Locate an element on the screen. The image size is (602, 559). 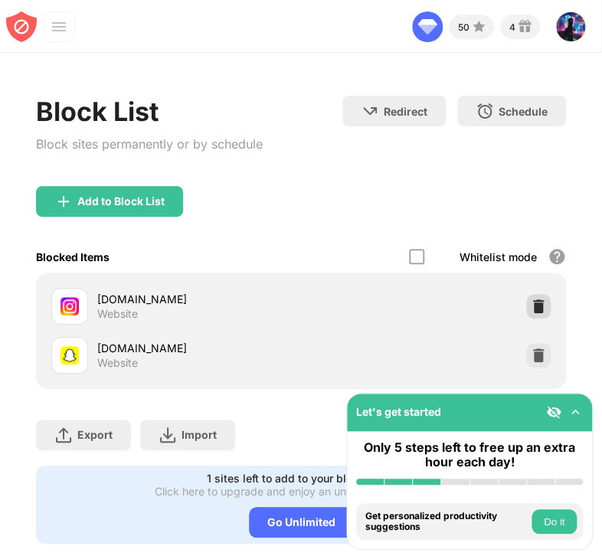
div: Add to Block List is located at coordinates (121, 202).